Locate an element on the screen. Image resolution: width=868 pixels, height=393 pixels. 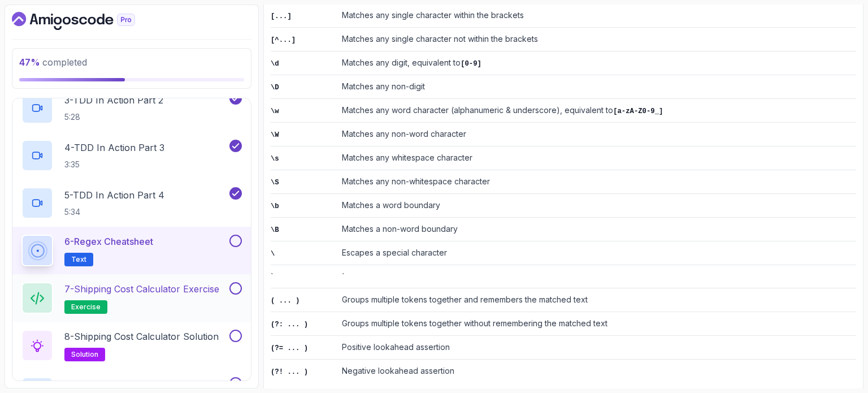
p: 4 - TDD In Action Part 3 is located at coordinates (114, 148).